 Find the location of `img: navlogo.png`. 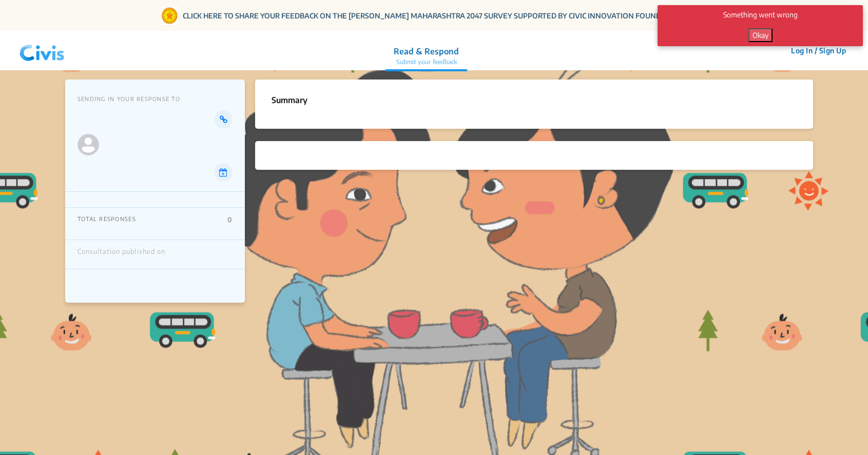

img: navlogo.png is located at coordinates (42, 51).